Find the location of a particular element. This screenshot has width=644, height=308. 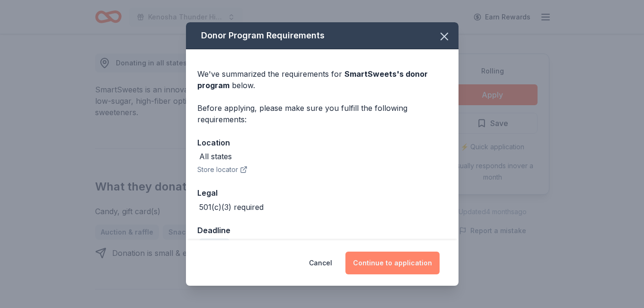

div: Rolling is located at coordinates (214, 245).